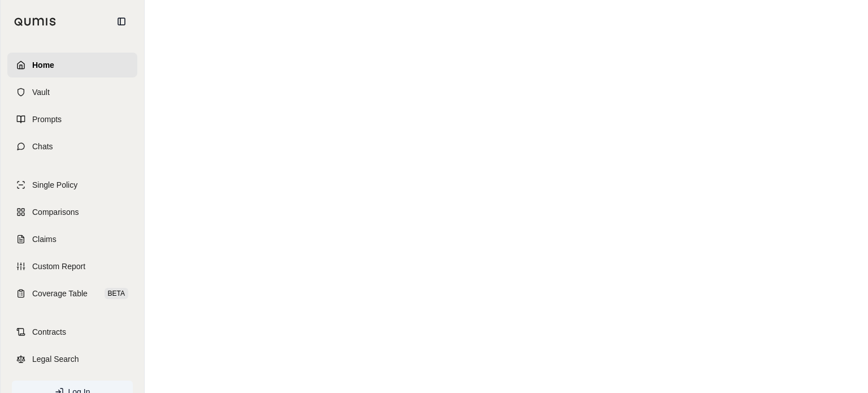 Image resolution: width=868 pixels, height=393 pixels. What do you see at coordinates (49, 332) in the screenshot?
I see `span: Contracts` at bounding box center [49, 332].